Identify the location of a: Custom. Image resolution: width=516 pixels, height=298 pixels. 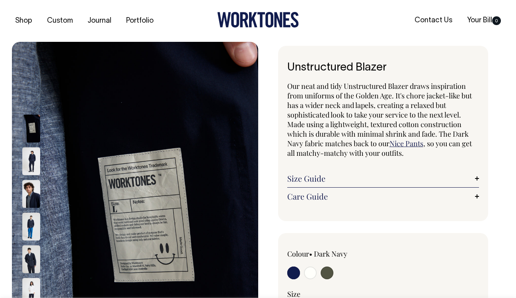
(60, 21).